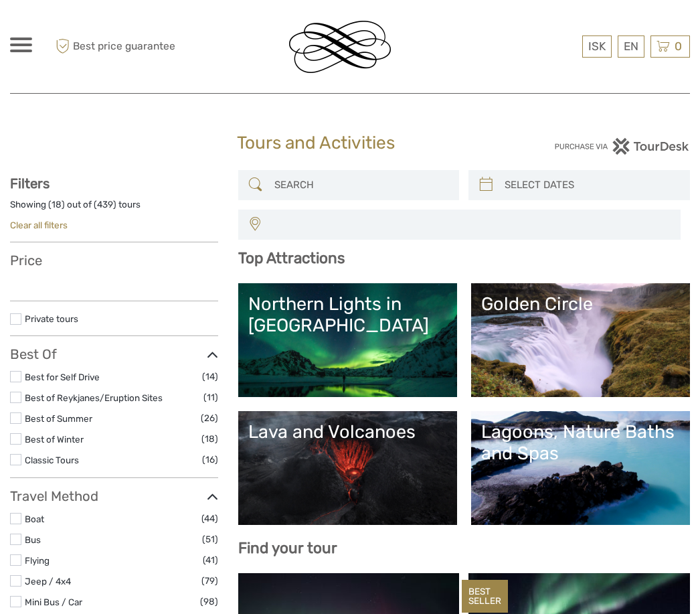 Image resolution: width=700 pixels, height=614 pixels. What do you see at coordinates (56, 204) in the screenshot?
I see `label: 18` at bounding box center [56, 204].